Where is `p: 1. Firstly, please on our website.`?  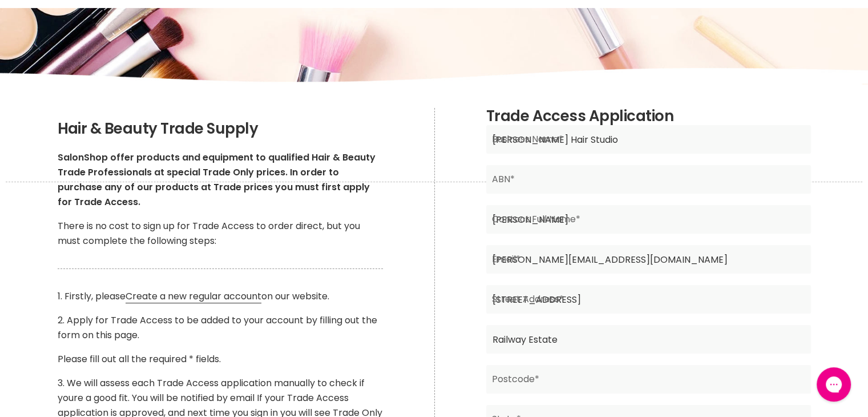 p: 1. Firstly, please on our website. is located at coordinates (220, 296).